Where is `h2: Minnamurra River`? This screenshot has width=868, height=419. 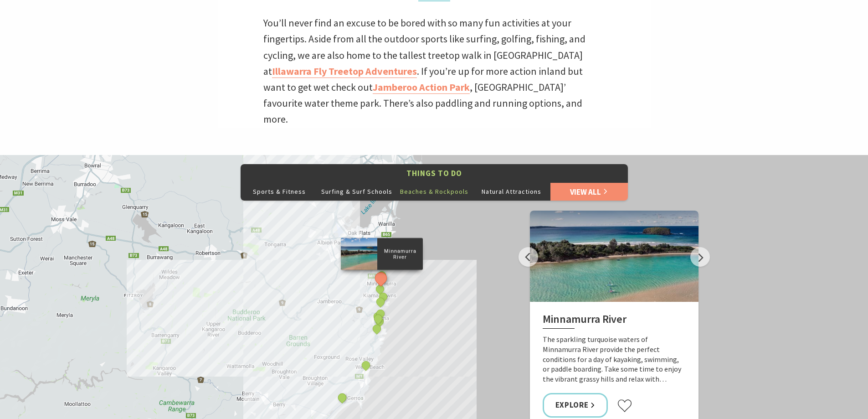
h2: Minnamurra River is located at coordinates (614, 321).